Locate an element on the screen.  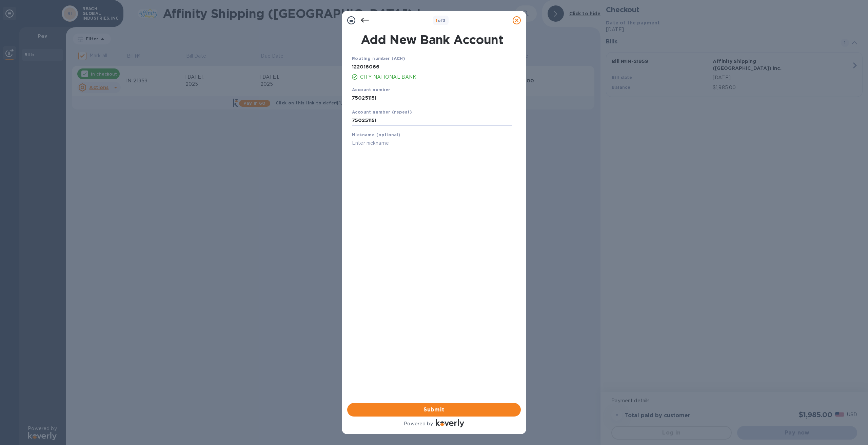
b: Account number is located at coordinates (371, 90).